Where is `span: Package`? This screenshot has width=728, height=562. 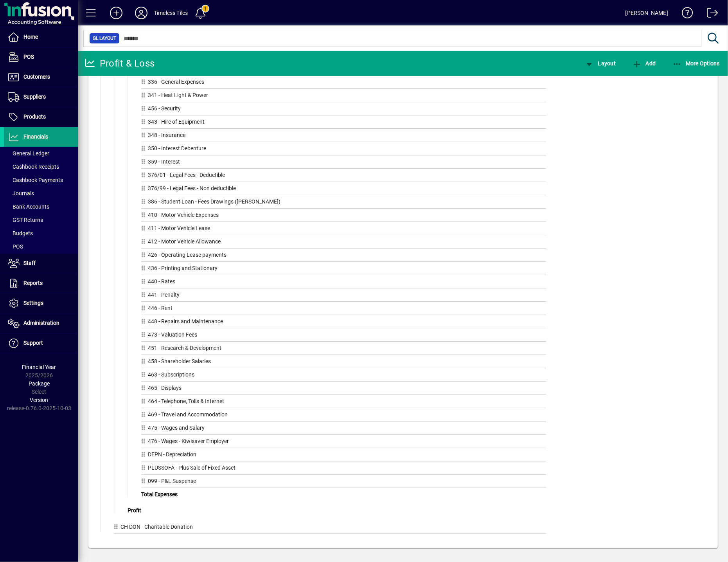 span: Package is located at coordinates (39, 384).